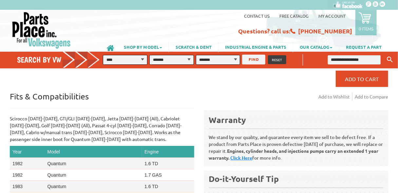  What do you see at coordinates (362, 79) in the screenshot?
I see `button: Add to Cart` at bounding box center [362, 79].